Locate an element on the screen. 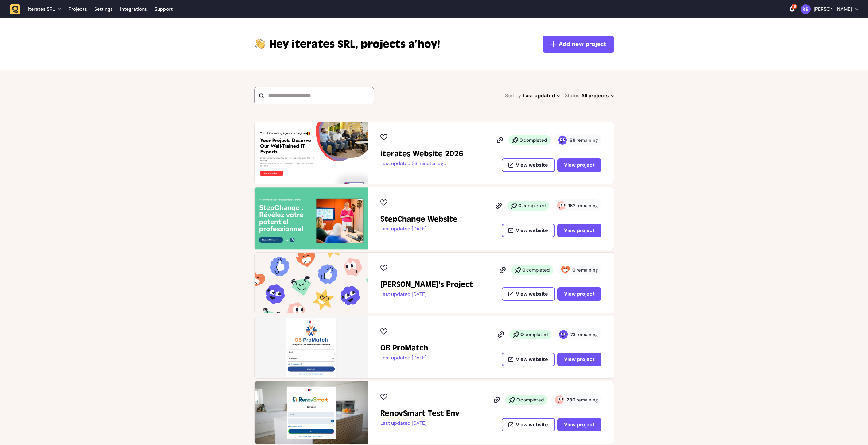 The height and width of the screenshot is (445, 868). img: RenovSmart Test Env is located at coordinates (311, 412).